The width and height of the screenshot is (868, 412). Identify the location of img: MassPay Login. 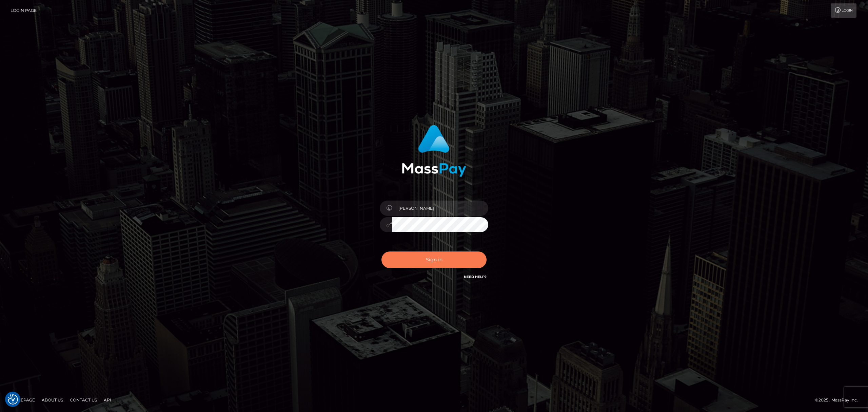
(434, 151).